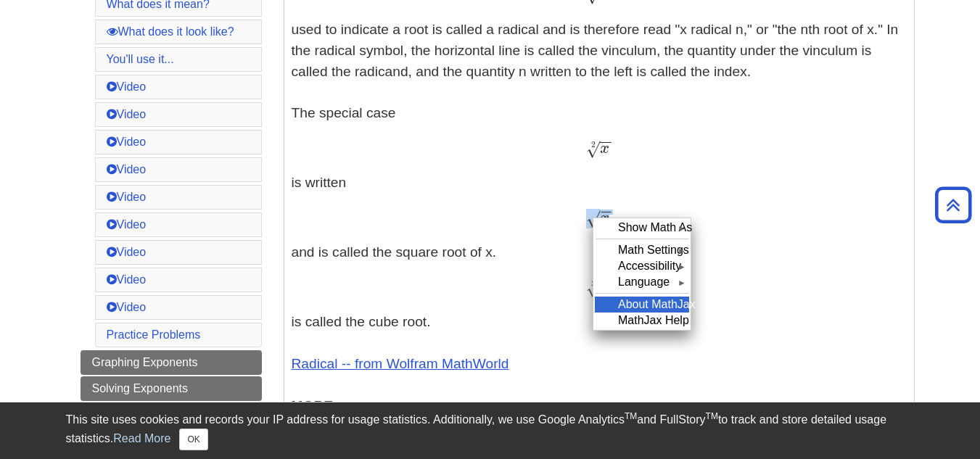  What do you see at coordinates (642, 304) in the screenshot?
I see `div: About MathJax` at bounding box center [642, 304].